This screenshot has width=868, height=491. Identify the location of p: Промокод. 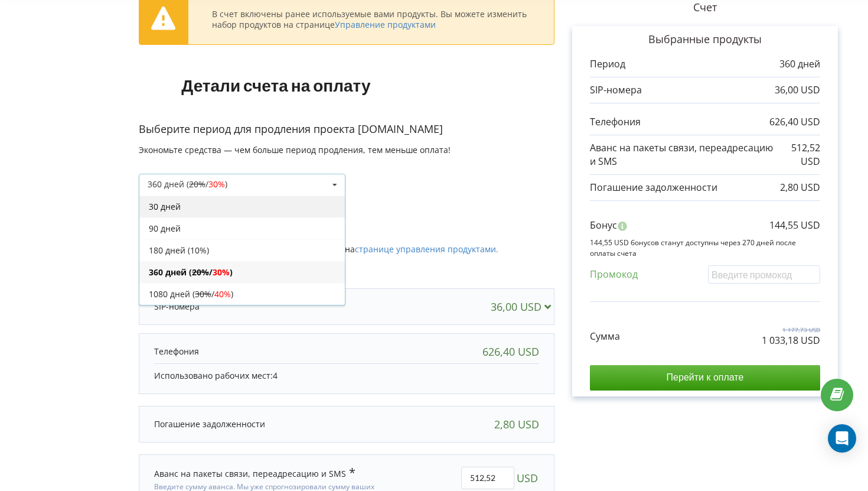
(613, 274).